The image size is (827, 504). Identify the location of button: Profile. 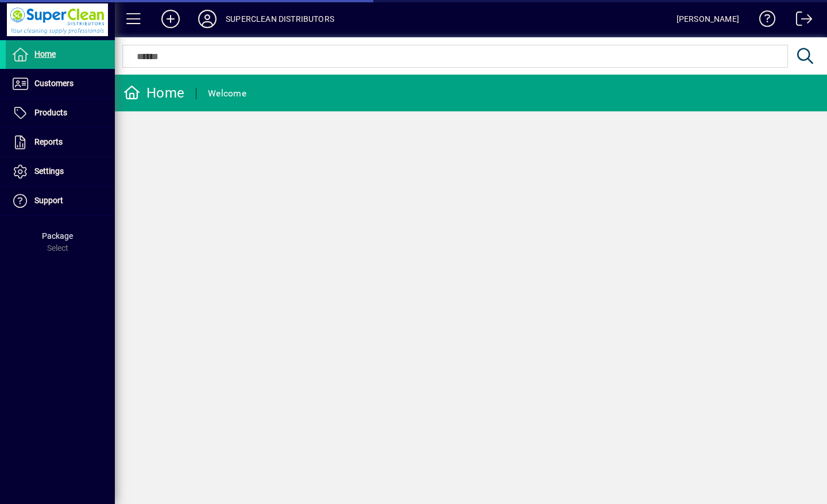
(207, 19).